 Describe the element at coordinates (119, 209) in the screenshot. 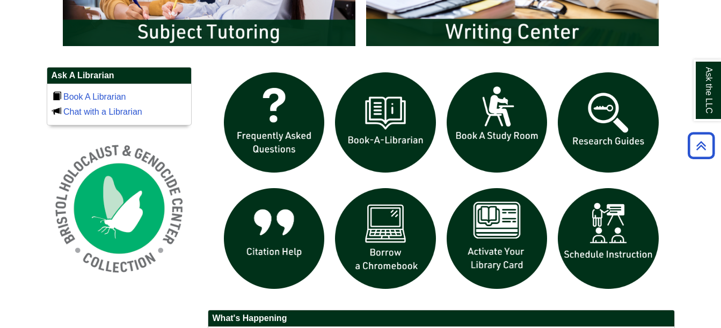

I see `img: Holocaust and Genocide Collection` at that location.